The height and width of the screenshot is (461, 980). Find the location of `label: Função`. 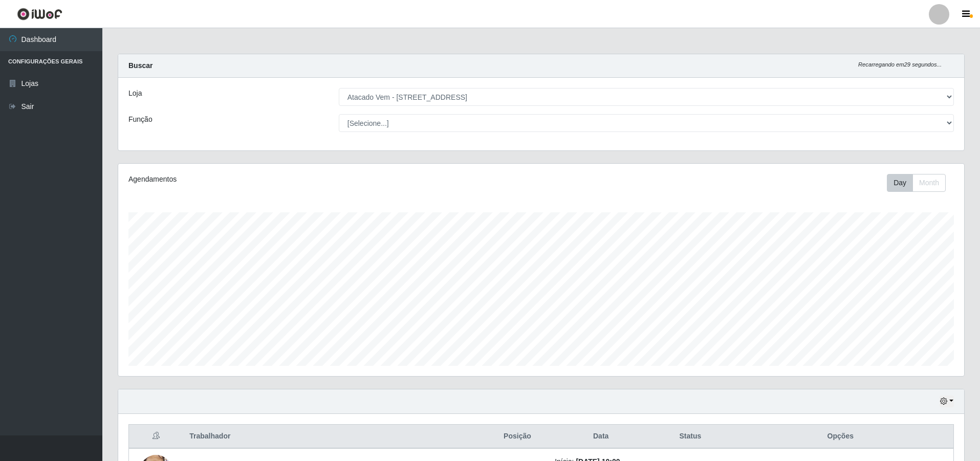

label: Função is located at coordinates (140, 119).